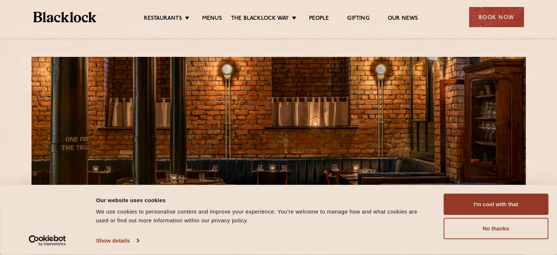 This screenshot has height=255, width=557. Describe the element at coordinates (358, 19) in the screenshot. I see `a: Gifting` at that location.